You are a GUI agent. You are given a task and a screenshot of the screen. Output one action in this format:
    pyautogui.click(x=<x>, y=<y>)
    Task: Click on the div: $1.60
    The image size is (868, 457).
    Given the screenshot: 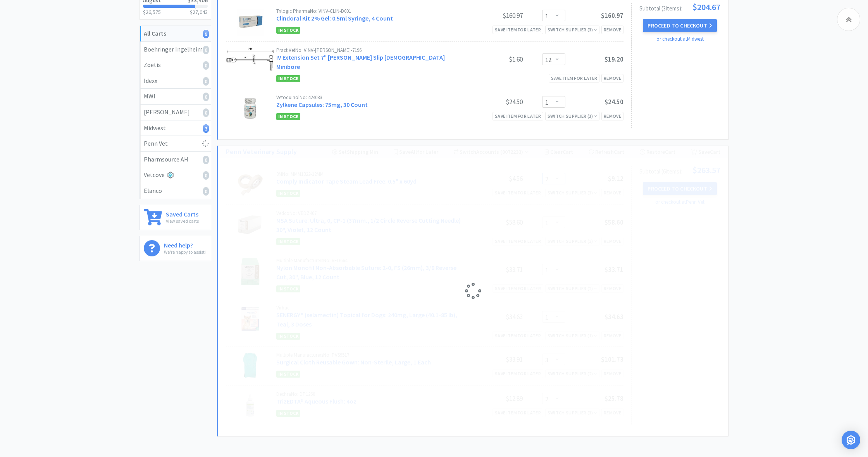 What is the action you would take?
    pyautogui.click(x=494, y=59)
    